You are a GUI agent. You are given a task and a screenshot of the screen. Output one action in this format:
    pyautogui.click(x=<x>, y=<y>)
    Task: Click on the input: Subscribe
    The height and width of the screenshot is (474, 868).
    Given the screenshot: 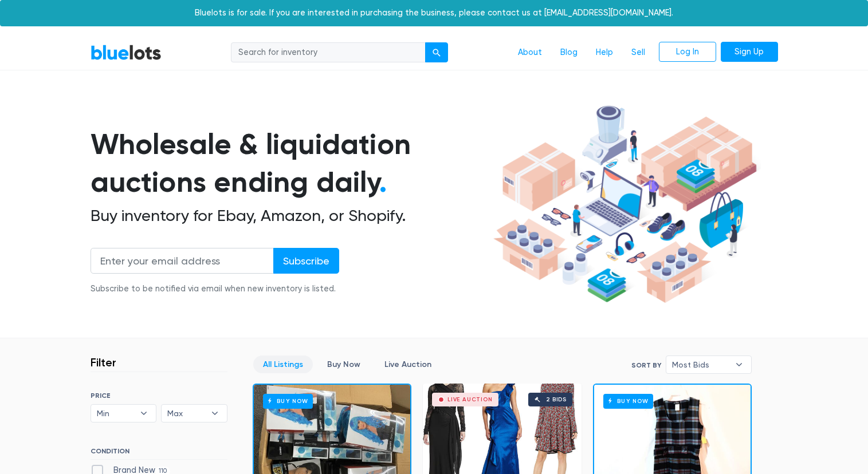 What is the action you would take?
    pyautogui.click(x=306, y=260)
    